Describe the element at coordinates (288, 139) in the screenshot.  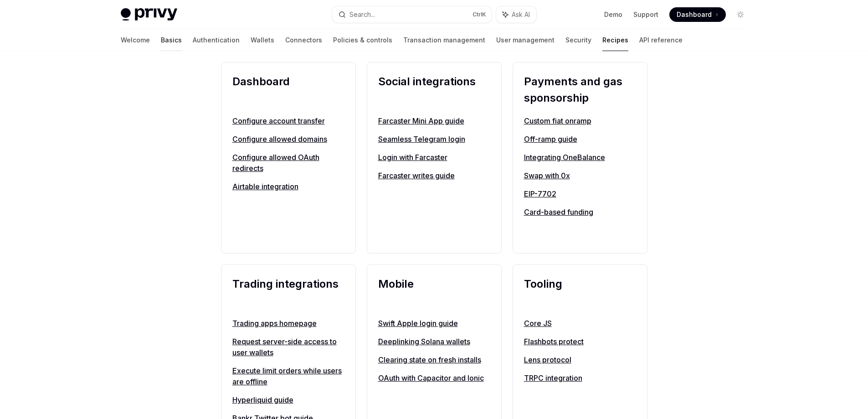
I see `a: Configure allowed domains` at that location.